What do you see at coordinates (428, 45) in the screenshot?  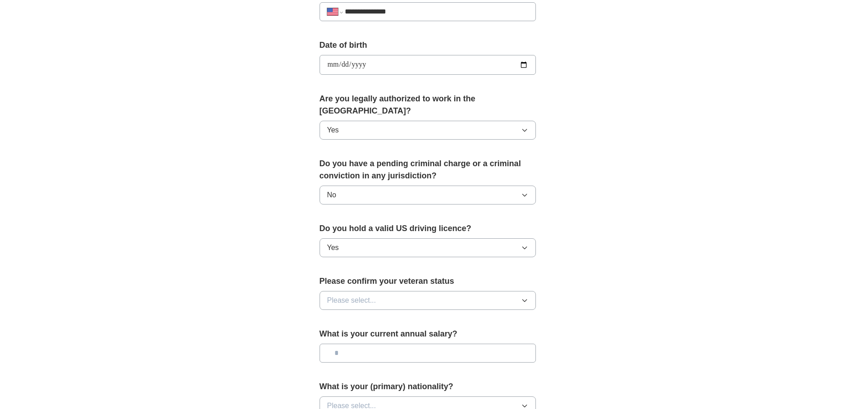 I see `label: Date of birth` at bounding box center [428, 45].